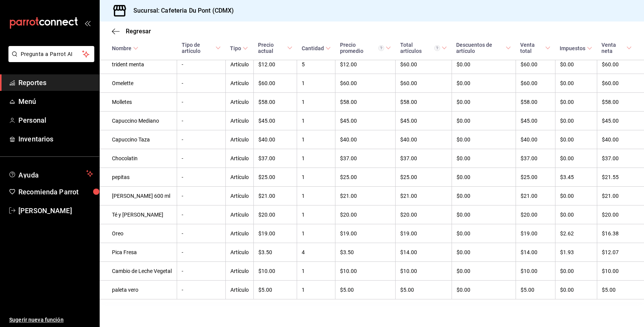  Describe the element at coordinates (180, 11) in the screenshot. I see `h3: Sucursal: Cafeteria Du Pont (CDMX)` at that location.